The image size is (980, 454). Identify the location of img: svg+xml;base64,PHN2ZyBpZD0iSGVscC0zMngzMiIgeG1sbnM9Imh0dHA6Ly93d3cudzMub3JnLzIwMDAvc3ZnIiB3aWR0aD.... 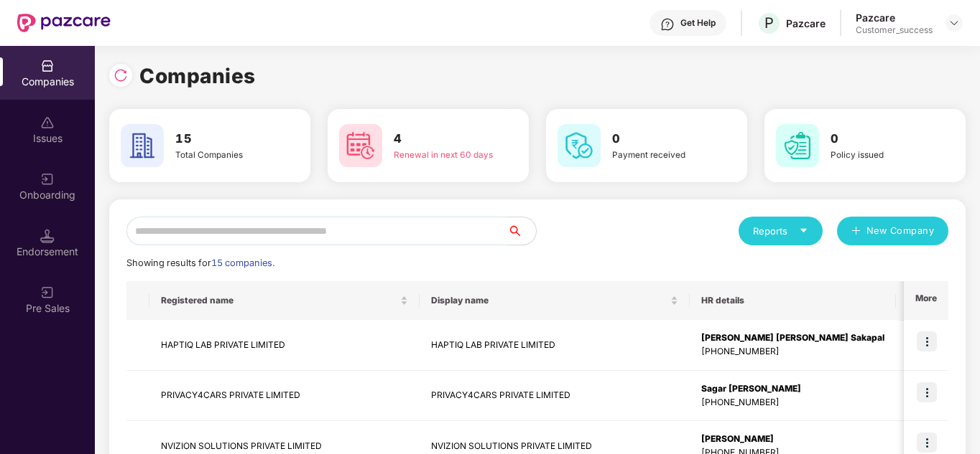
(667, 25).